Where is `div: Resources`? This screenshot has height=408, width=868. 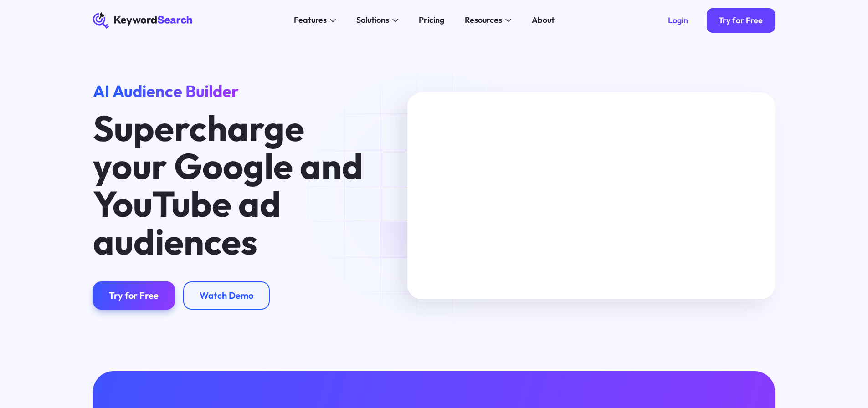
div: Resources is located at coordinates (483, 20).